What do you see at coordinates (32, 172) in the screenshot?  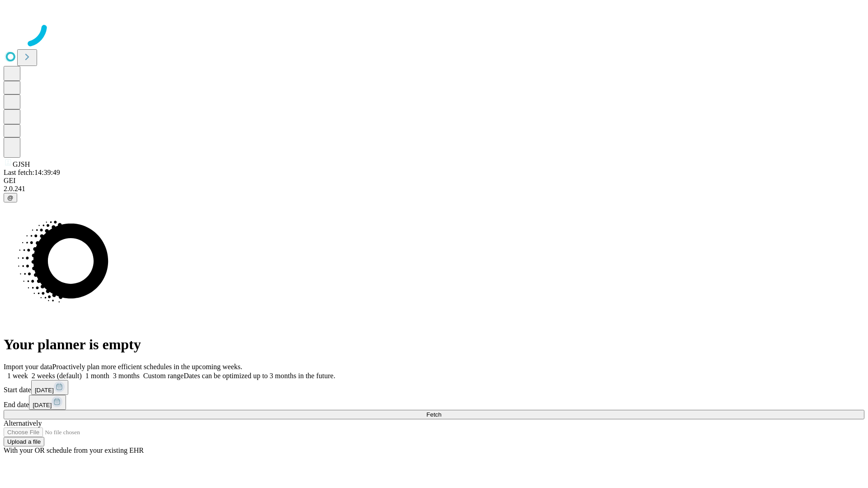 I see `span: Last fetch: 14:39:49` at bounding box center [32, 172].